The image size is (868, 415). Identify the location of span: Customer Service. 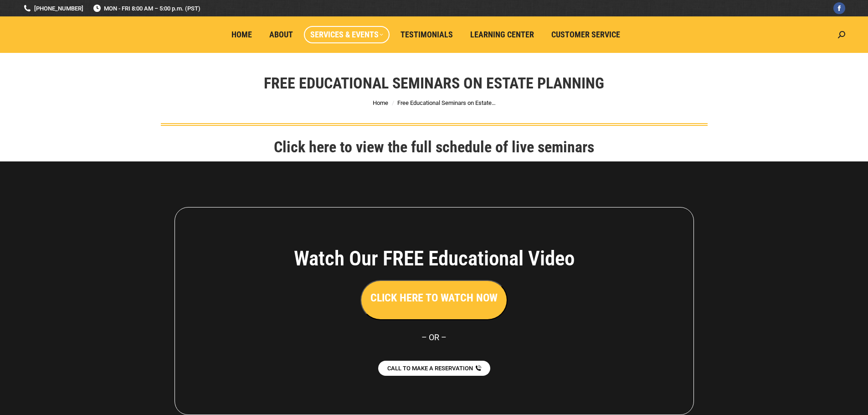
(586, 35).